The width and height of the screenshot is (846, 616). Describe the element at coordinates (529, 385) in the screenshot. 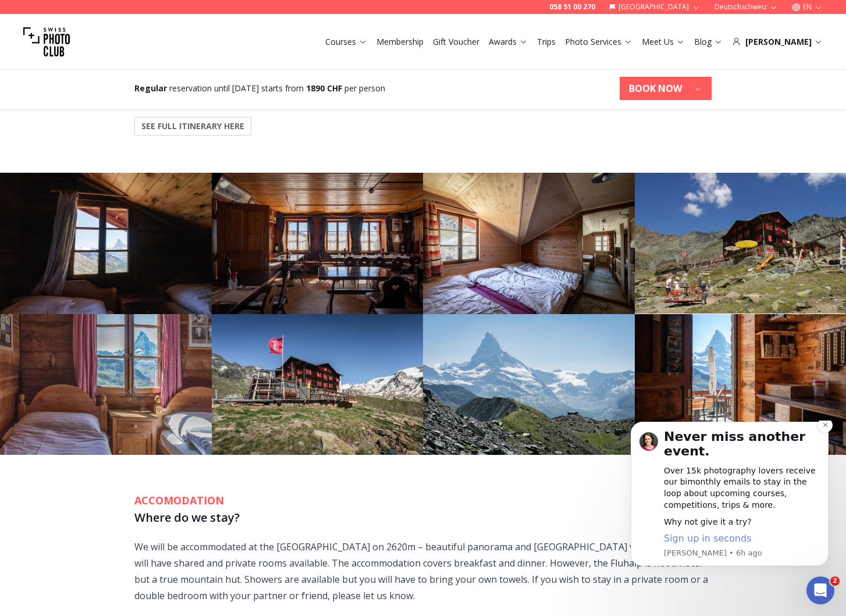

I see `img: Photo26` at that location.